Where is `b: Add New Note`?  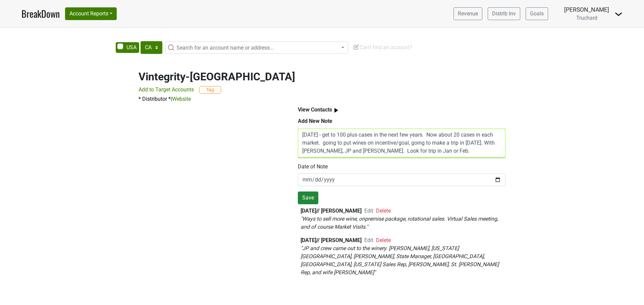 b: Add New Note is located at coordinates (315, 121).